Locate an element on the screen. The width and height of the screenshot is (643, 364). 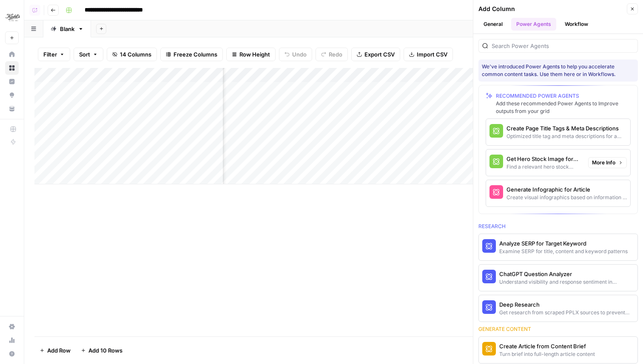
div: Create visual infographics based on information in article is located at coordinates (567, 198).